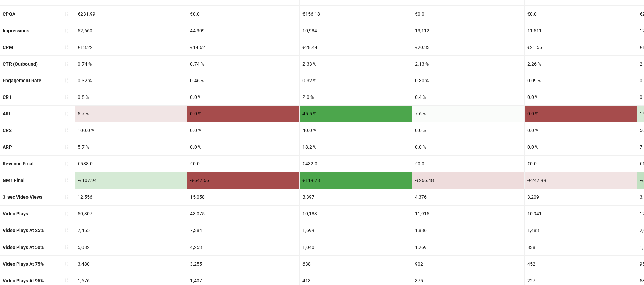 This screenshot has width=644, height=285. What do you see at coordinates (131, 164) in the screenshot?
I see `div: €588.0` at bounding box center [131, 164].